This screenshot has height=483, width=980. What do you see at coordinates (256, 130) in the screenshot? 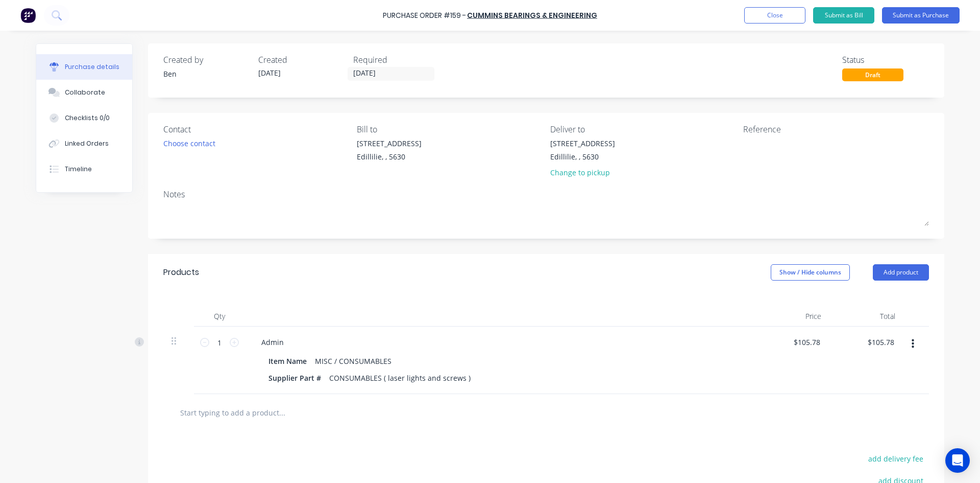
I see `div: Contact` at bounding box center [256, 130].